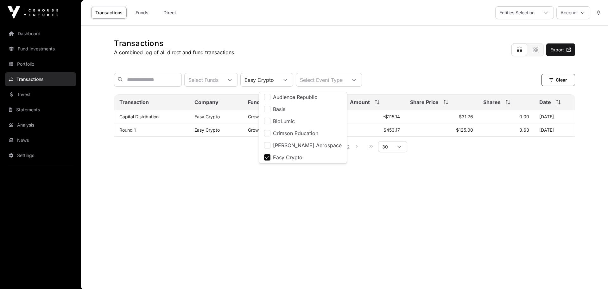  Describe the element at coordinates (170, 13) in the screenshot. I see `a: Direct` at that location.